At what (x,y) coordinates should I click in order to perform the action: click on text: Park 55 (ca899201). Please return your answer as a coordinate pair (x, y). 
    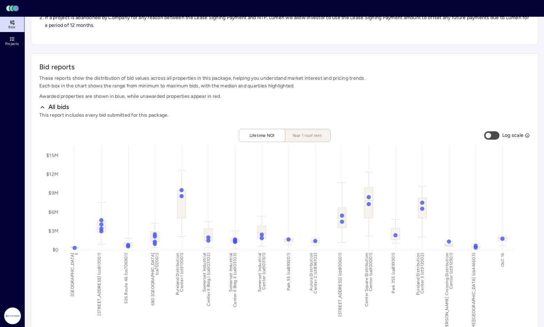
    Looking at the image, I should click on (288, 271).